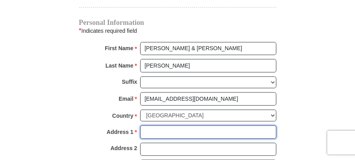  What do you see at coordinates (178, 23) in the screenshot?
I see `h4: Personal Information` at bounding box center [178, 23].